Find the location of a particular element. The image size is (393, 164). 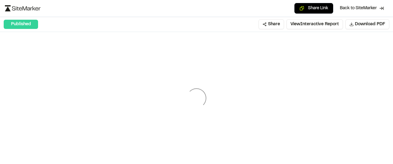

button: Share is located at coordinates (271, 24).